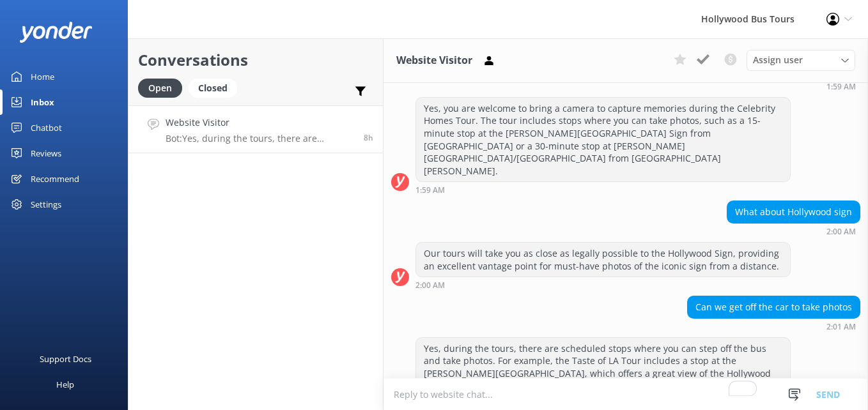 The image size is (868, 410). What do you see at coordinates (42, 77) in the screenshot?
I see `div: Home` at bounding box center [42, 77].